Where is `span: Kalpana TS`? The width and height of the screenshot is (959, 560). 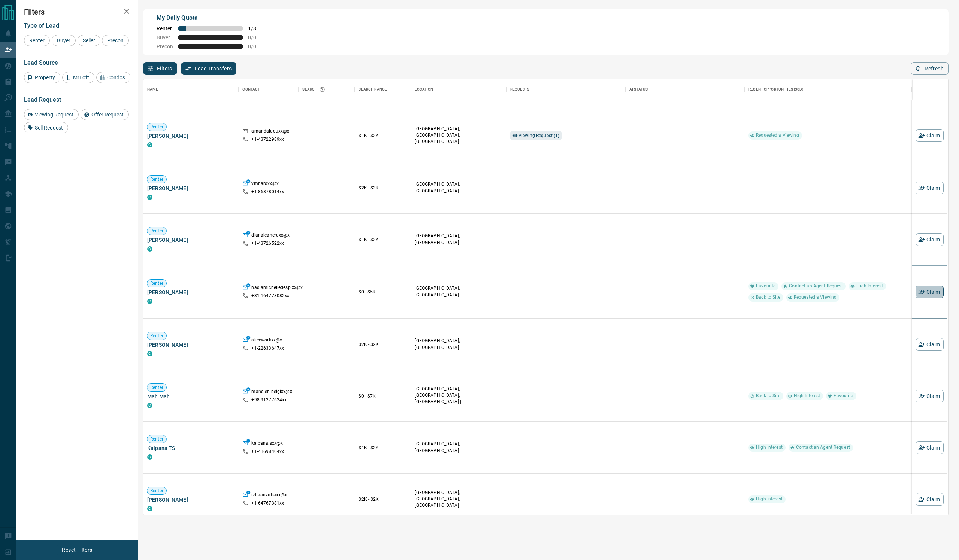 span: Kalpana TS is located at coordinates (191, 448).